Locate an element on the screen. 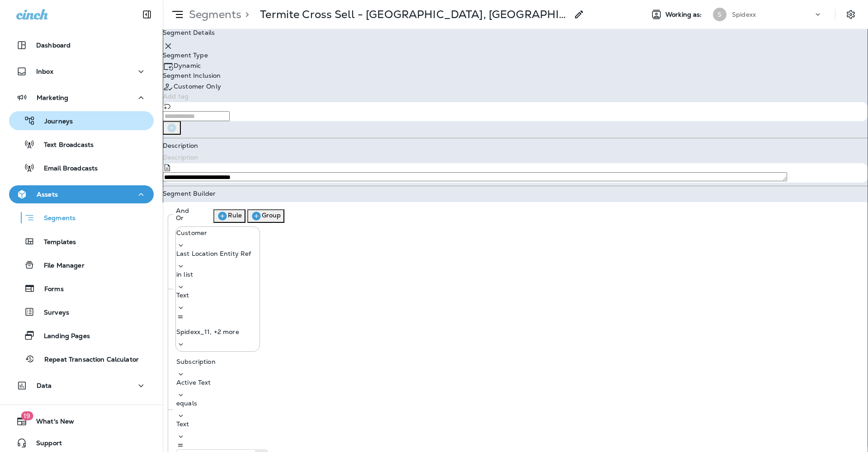 This screenshot has width=868, height=452. button: Marketing is located at coordinates (81, 98).